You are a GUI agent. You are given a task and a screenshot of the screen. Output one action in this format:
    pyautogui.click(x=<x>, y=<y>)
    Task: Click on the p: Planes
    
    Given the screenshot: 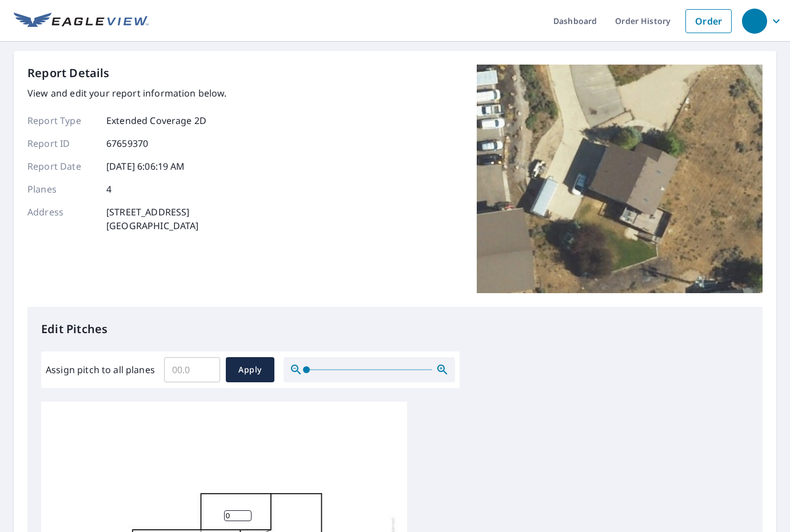 What is the action you would take?
    pyautogui.click(x=62, y=189)
    